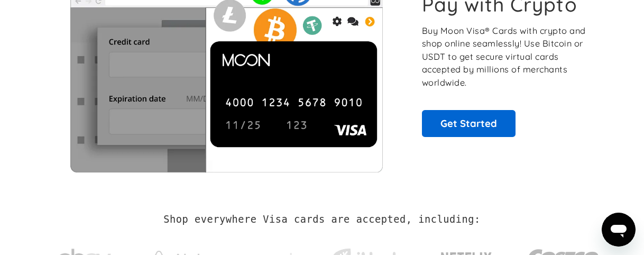 The image size is (644, 255). Describe the element at coordinates (468, 124) in the screenshot. I see `a: Get Started` at that location.